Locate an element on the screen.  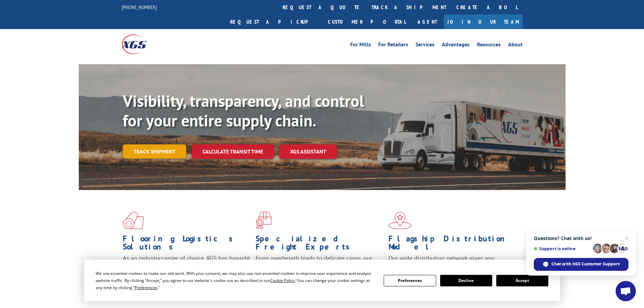
a: Services is located at coordinates (425, 46).